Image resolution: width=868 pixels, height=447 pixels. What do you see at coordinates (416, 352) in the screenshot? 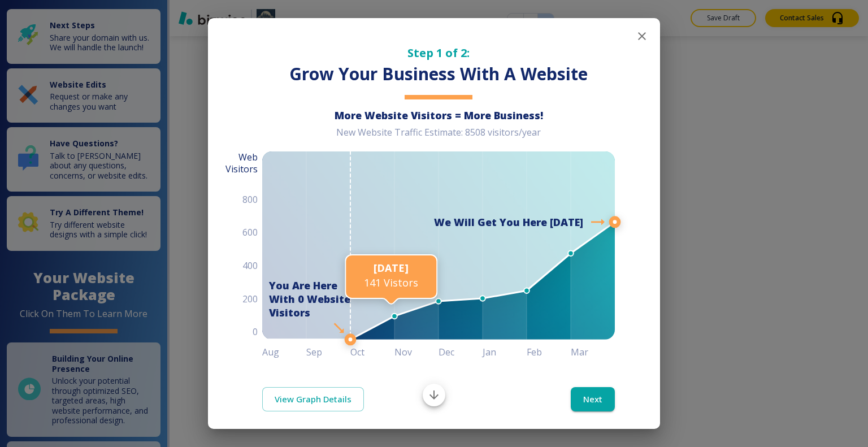
I see `h6: Nov` at bounding box center [416, 352].